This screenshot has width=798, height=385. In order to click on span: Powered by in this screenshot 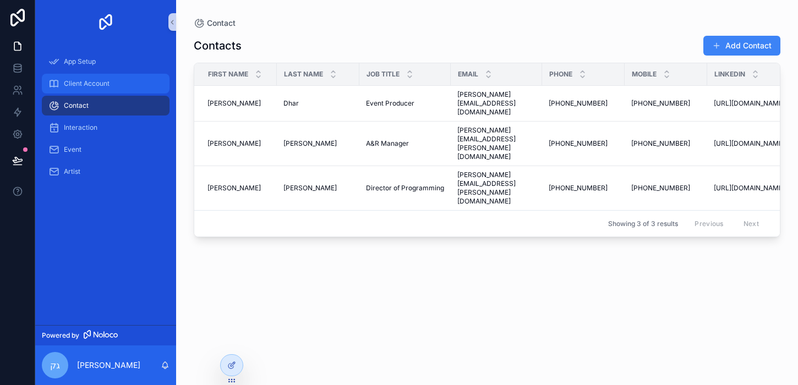, I will do `click(61, 336)`.